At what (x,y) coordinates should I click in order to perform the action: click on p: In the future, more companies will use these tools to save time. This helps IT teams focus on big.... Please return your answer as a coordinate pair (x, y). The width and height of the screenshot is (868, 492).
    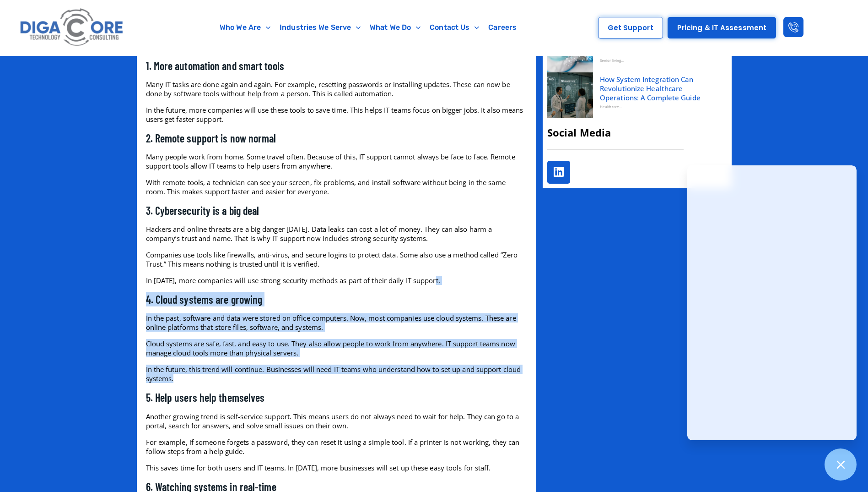
    Looking at the image, I should click on (336, 115).